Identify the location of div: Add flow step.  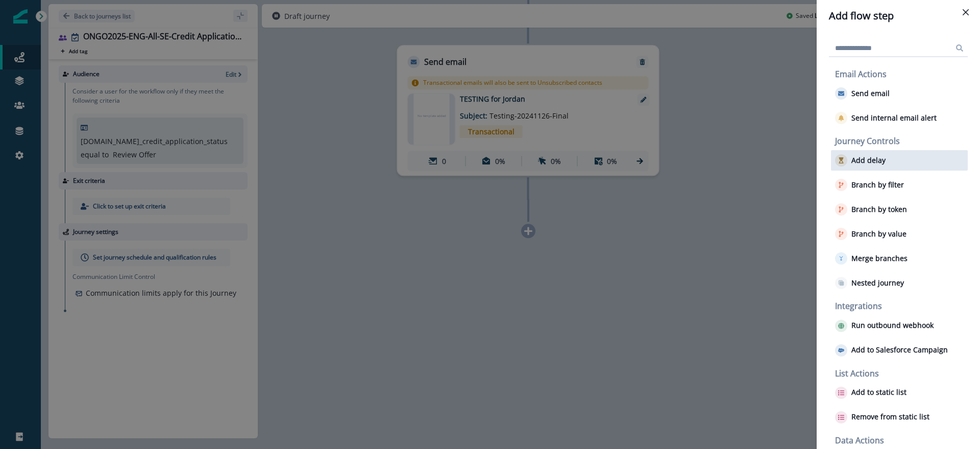
(898, 16).